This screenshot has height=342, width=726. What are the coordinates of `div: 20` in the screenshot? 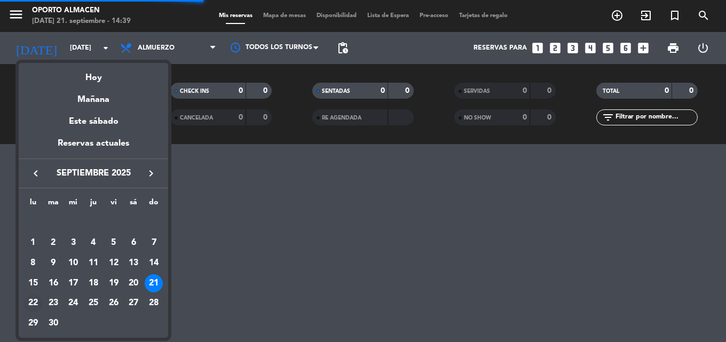 It's located at (134, 284).